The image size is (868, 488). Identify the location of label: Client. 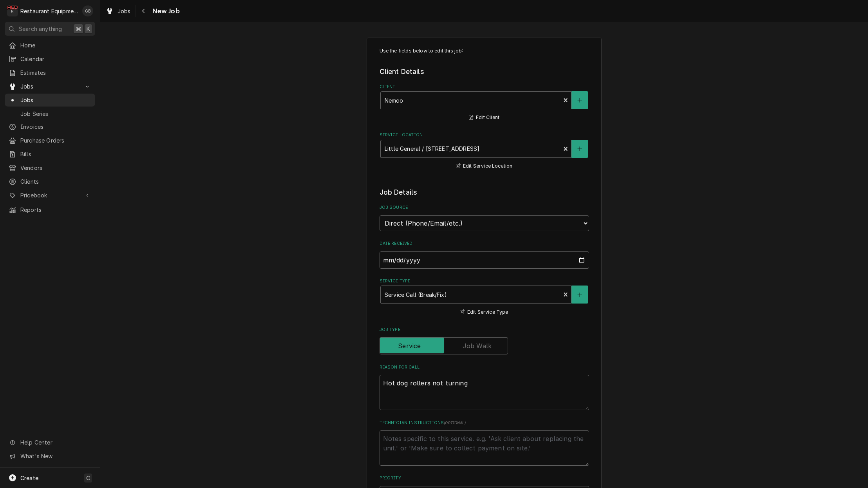
(484, 87).